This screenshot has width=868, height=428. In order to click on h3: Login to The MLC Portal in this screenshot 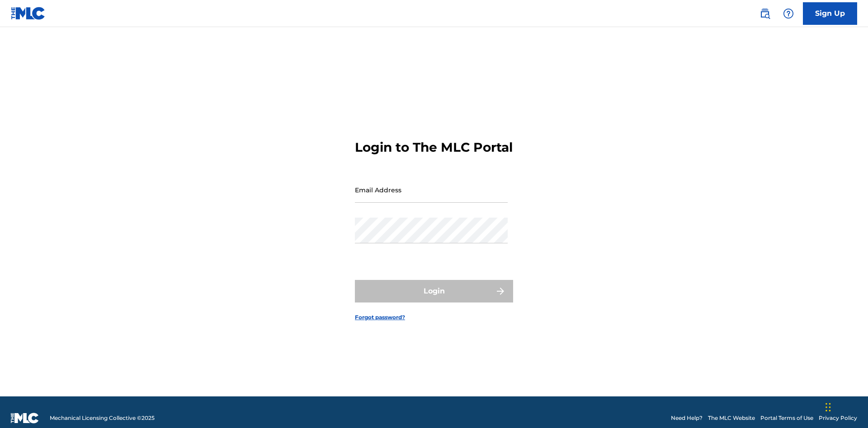, I will do `click(434, 148)`.